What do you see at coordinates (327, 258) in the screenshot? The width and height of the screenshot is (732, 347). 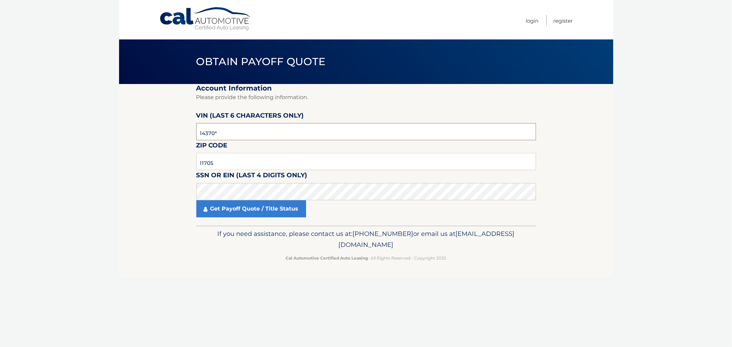 I see `strong: Cal Automotive Certified Auto Leasing` at bounding box center [327, 258].